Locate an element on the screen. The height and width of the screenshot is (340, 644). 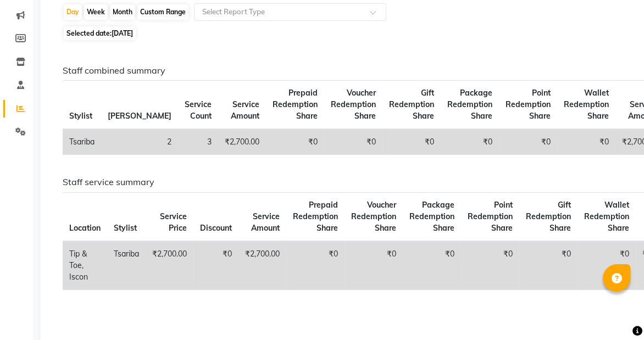
td: 3 is located at coordinates (198, 142).